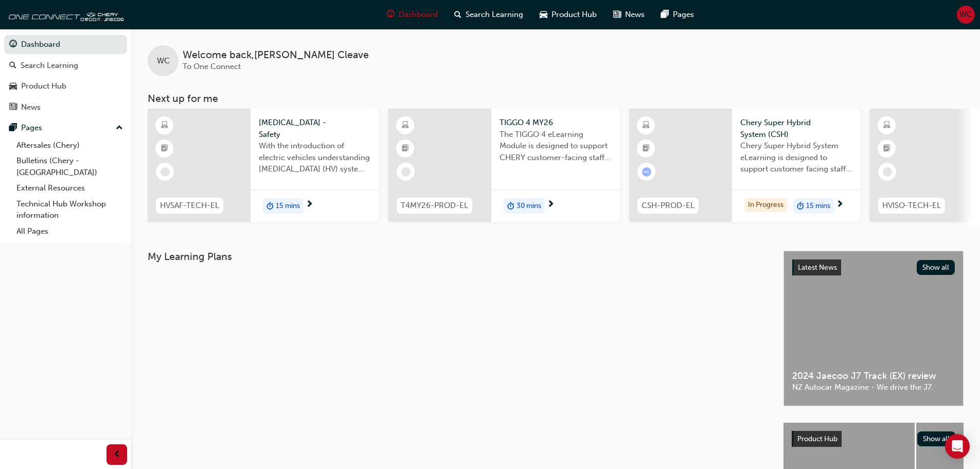  I want to click on a: news-iconNews, so click(629, 15).